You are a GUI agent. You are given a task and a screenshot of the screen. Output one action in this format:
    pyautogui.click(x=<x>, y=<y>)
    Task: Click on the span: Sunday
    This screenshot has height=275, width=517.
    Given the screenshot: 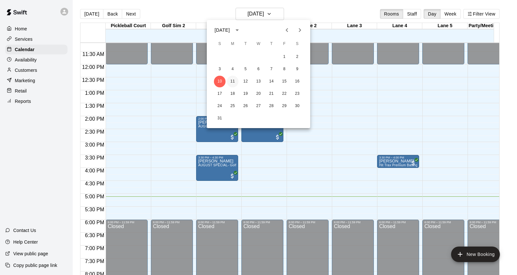 What is the action you would take?
    pyautogui.click(x=220, y=44)
    